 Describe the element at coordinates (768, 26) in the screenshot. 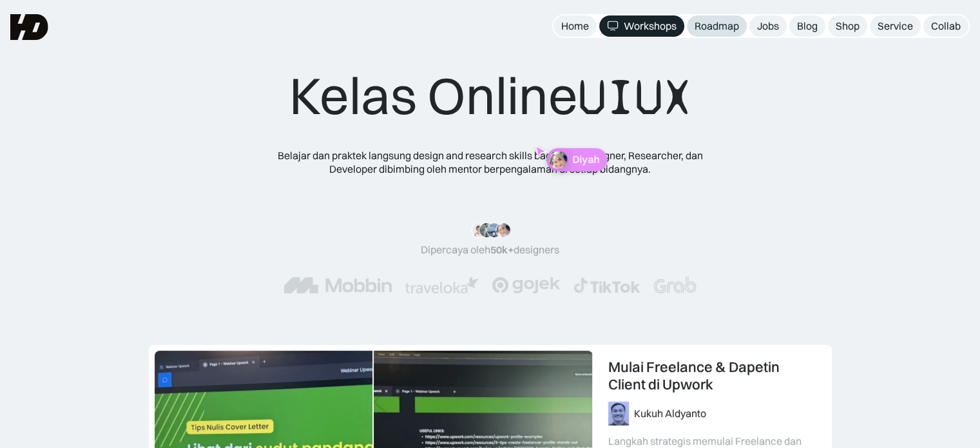

I see `a: Jobs` at that location.